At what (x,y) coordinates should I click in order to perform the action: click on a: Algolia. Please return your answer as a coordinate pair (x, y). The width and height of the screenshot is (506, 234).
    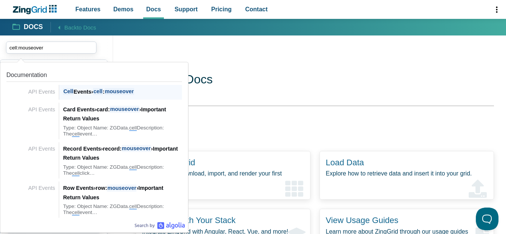
    Looking at the image, I should click on (160, 225).